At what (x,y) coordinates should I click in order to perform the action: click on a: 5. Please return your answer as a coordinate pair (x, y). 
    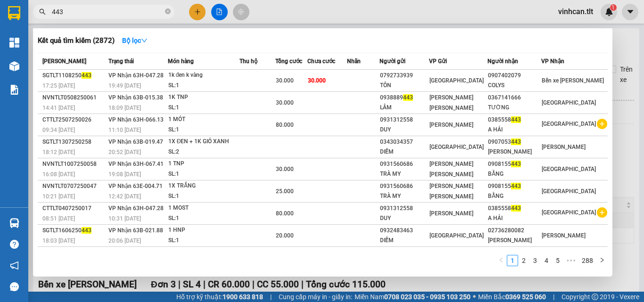
    Looking at the image, I should click on (558, 260).